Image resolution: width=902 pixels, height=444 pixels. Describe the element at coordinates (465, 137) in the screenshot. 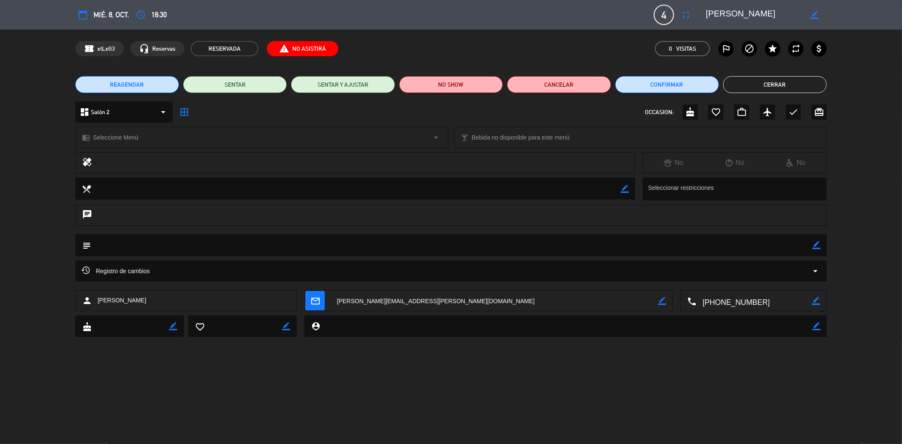

I see `i: local_bar` at that location.